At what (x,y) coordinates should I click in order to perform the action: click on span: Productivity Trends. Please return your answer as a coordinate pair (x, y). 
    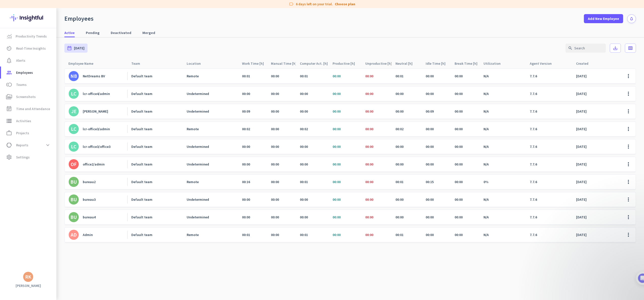
    Looking at the image, I should click on (31, 36).